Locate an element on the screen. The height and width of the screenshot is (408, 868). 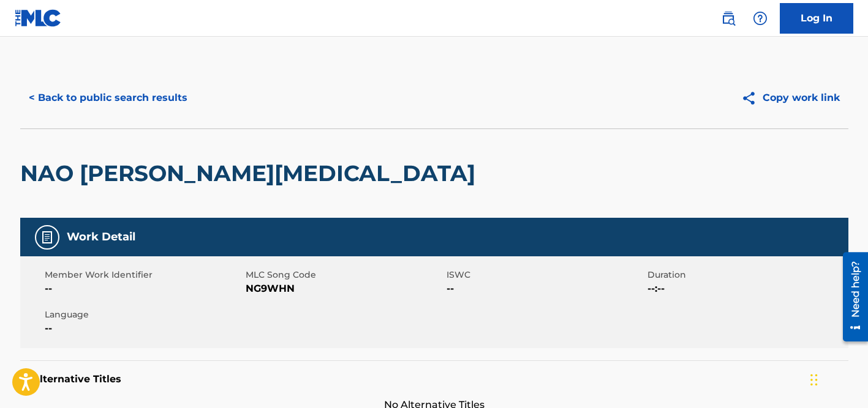
span: NG9WHN is located at coordinates (344, 289).